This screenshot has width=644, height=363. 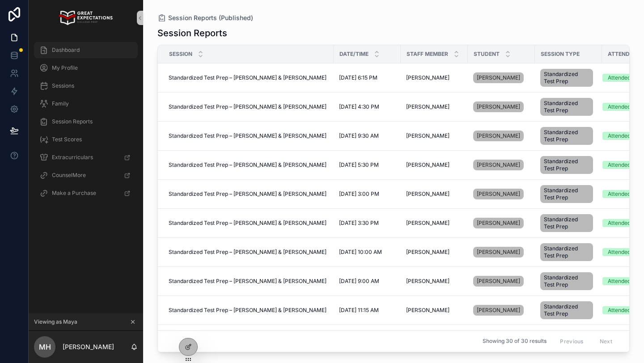 I want to click on span: Dashboard, so click(x=66, y=50).